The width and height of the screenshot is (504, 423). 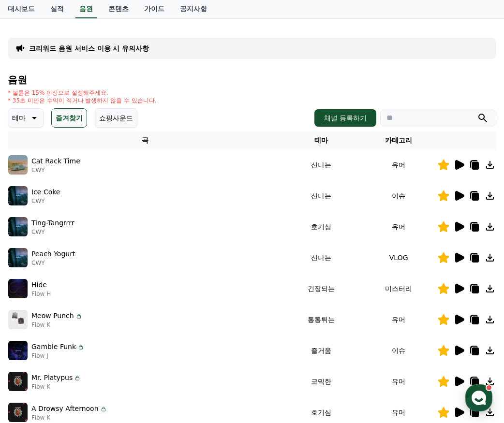 What do you see at coordinates (69, 118) in the screenshot?
I see `button: 즐겨찾기` at bounding box center [69, 118].